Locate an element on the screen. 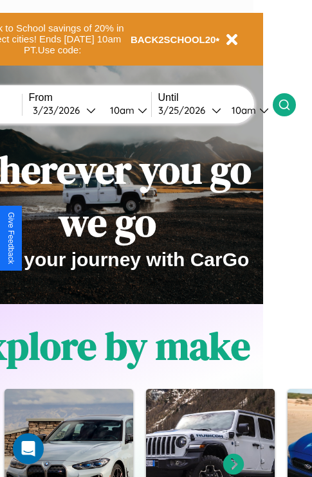  label: From is located at coordinates (90, 98).